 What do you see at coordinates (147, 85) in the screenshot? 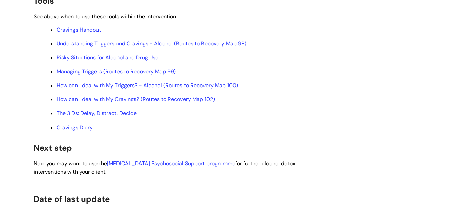
I see `a: How can I deal with My Triggers? - Alcohol (Routes to Recovery Map 100)` at bounding box center [147, 85].